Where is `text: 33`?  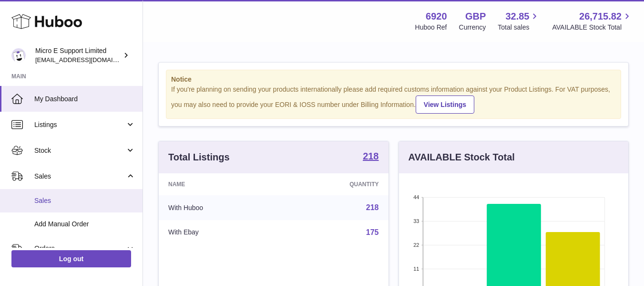
text: 33 is located at coordinates (416, 221).